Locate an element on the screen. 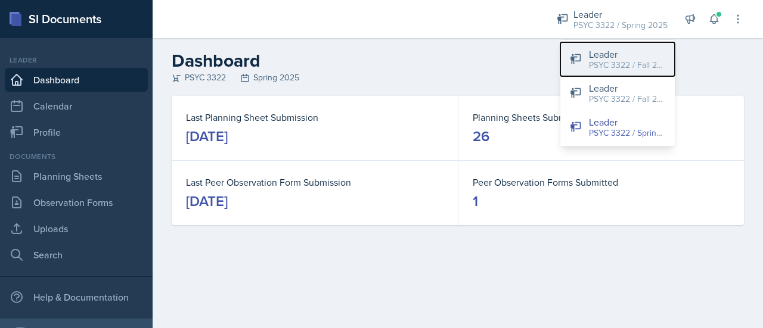 This screenshot has height=328, width=763. button: Leader PSYC 3322 / Fall 2025 is located at coordinates (617, 59).